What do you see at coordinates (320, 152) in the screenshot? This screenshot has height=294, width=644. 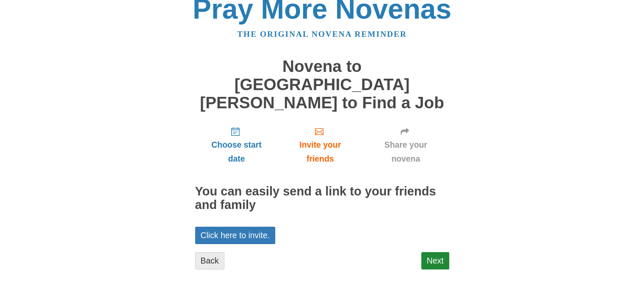 I see `span: Invite your friends` at bounding box center [320, 152].